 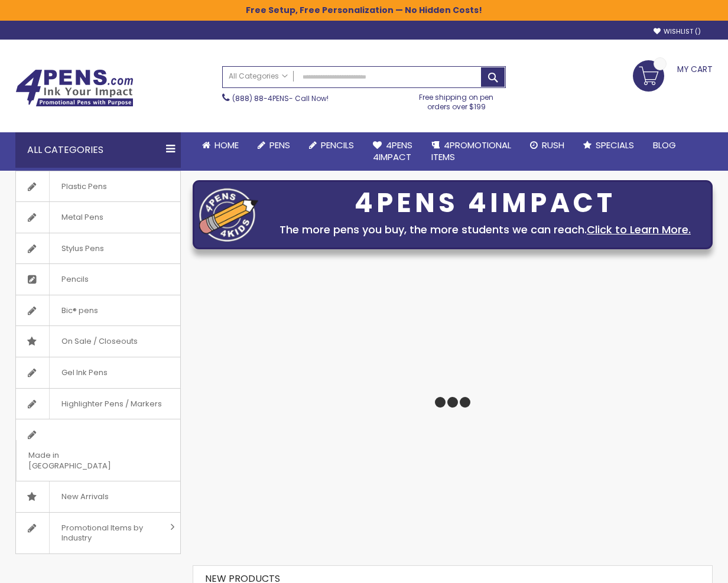 What do you see at coordinates (98, 249) in the screenshot?
I see `a: Stylus Pens` at bounding box center [98, 249].